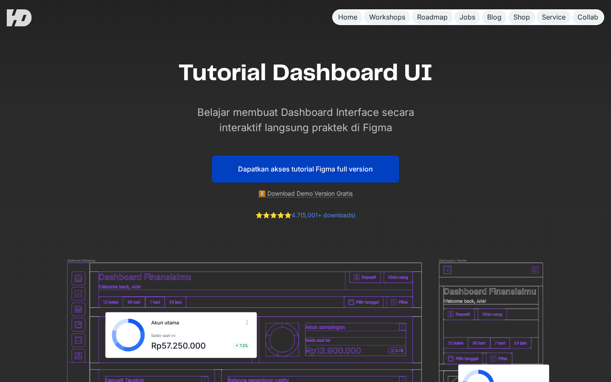 This screenshot has height=382, width=611. What do you see at coordinates (522, 17) in the screenshot?
I see `a: Shop` at bounding box center [522, 17].